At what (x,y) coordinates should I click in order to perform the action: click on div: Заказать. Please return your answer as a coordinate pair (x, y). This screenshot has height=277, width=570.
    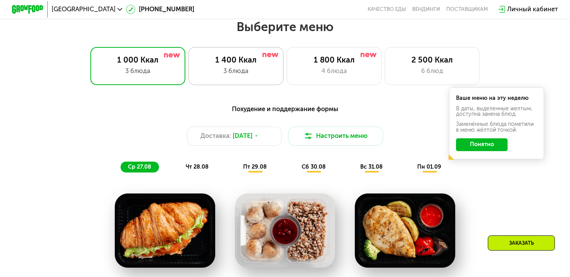
    Looking at the image, I should click on (521, 242).